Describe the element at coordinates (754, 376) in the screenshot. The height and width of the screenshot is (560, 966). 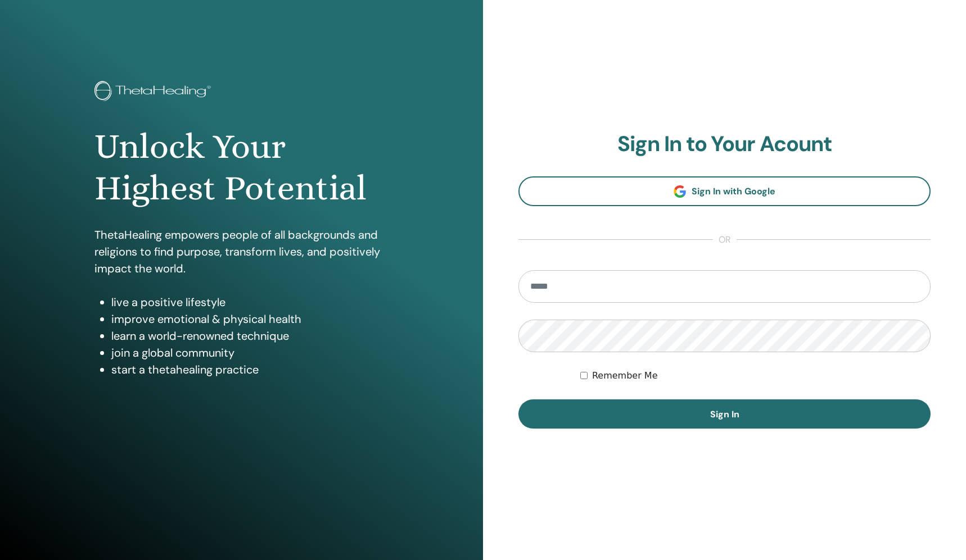
I see `div: Keep me authenticated indefinitely or until I manually logout` at that location.